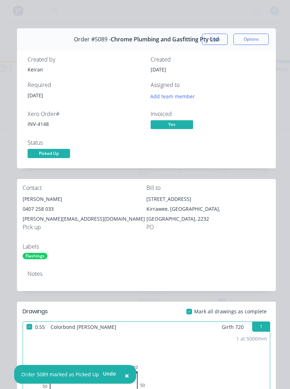 This screenshot has width=290, height=389. Describe the element at coordinates (85, 59) in the screenshot. I see `div: Created by` at that location.